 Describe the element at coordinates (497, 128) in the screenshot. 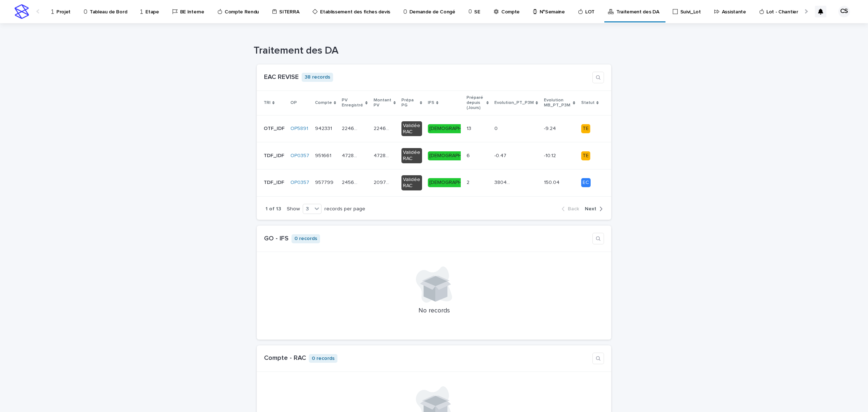

I see `p: 0` at that location.